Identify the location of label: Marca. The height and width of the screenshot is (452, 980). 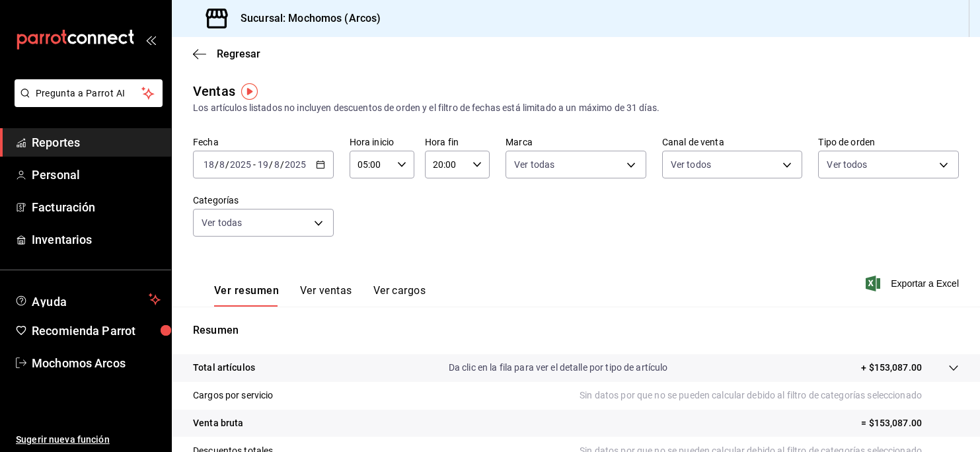
(575, 142).